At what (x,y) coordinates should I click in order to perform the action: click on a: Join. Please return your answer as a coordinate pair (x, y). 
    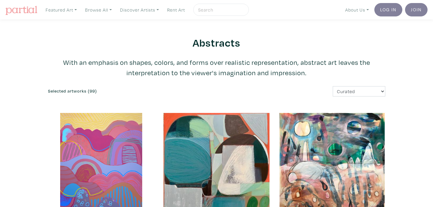
    Looking at the image, I should click on (416, 10).